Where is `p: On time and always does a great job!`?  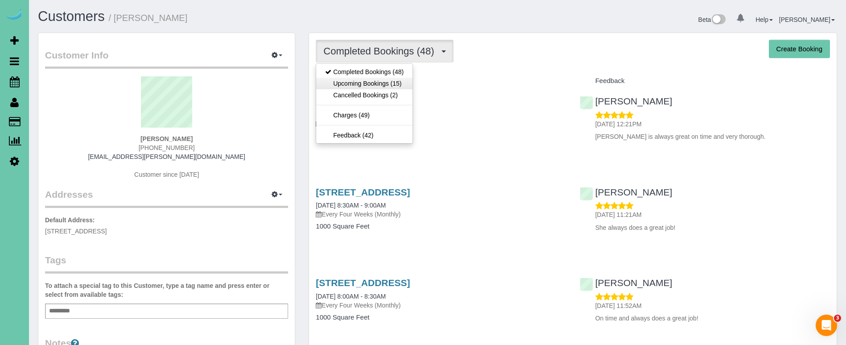 p: On time and always does a great job! is located at coordinates (713, 318).